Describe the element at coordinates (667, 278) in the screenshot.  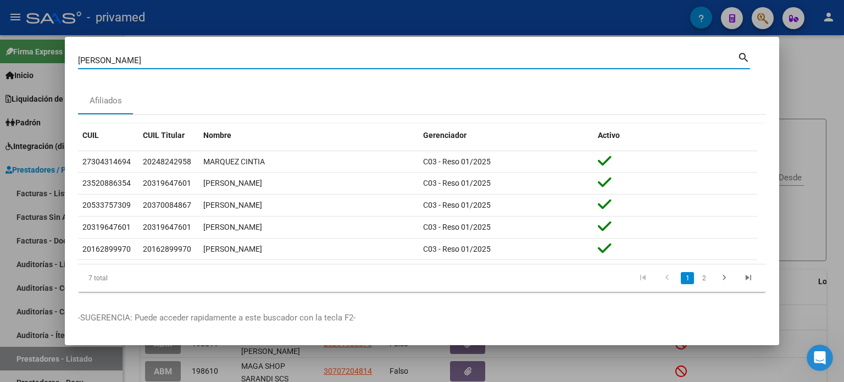
I see `a: go to previous page` at that location.